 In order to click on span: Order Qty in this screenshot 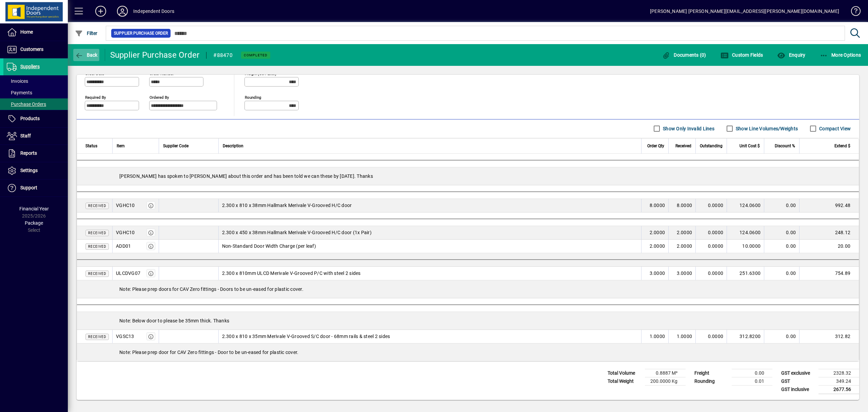, I will do `click(655, 146)`.